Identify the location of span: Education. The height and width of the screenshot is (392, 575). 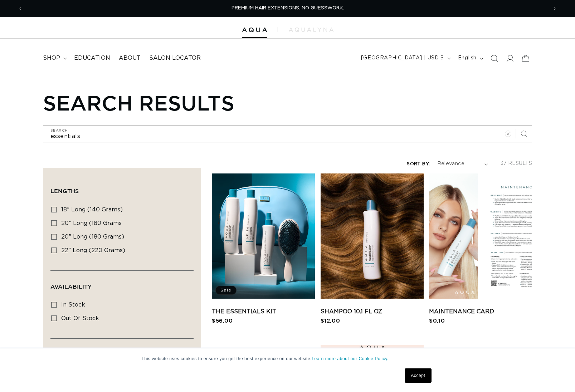
(92, 58).